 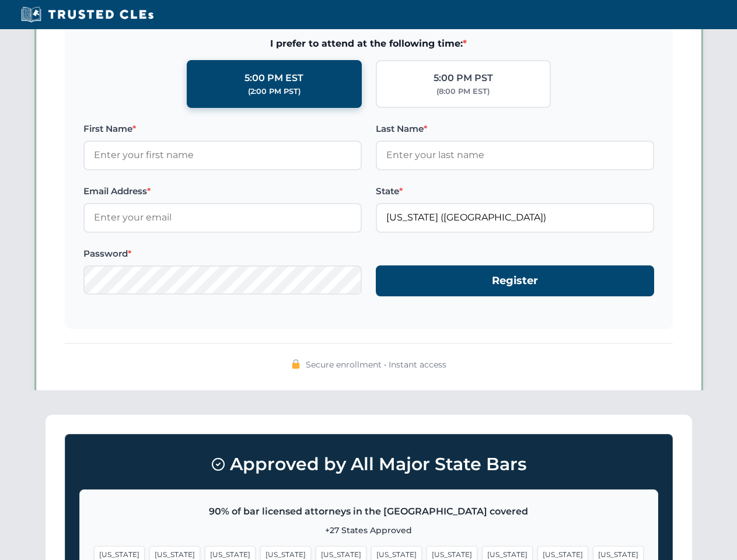 What do you see at coordinates (368, 44) in the screenshot?
I see `span: I prefer to attend at the following time:` at bounding box center [368, 44].